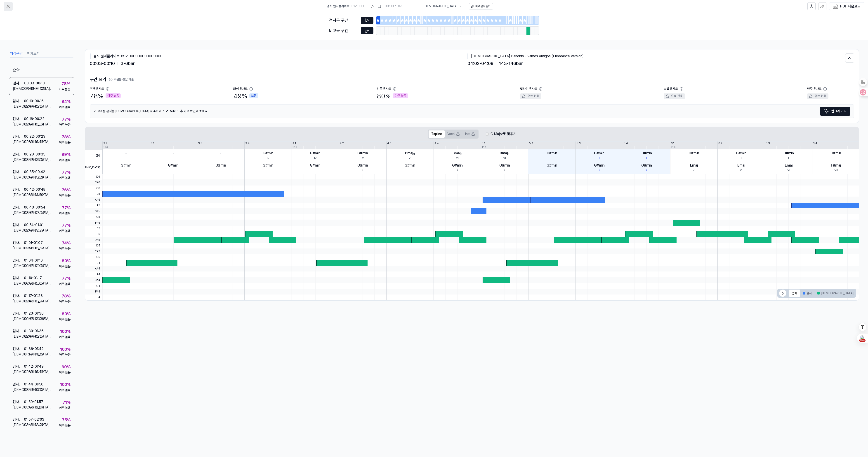 The width and height of the screenshot is (868, 457). Describe the element at coordinates (453, 134) in the screenshot. I see `button: Vocal` at that location.